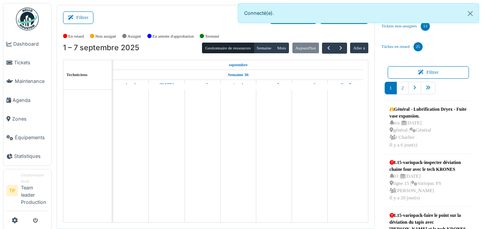 The height and width of the screenshot is (229, 483). What do you see at coordinates (32, 137) in the screenshot?
I see `span: Équipements` at bounding box center [32, 137].